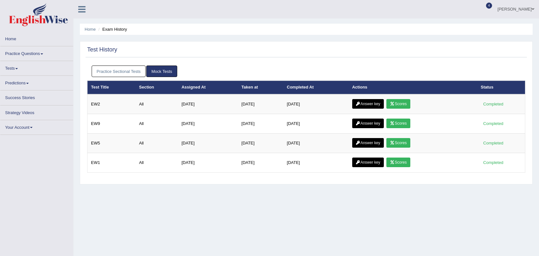 This screenshot has height=256, width=539. Describe the element at coordinates (37, 82) in the screenshot. I see `a: Predictions` at that location.